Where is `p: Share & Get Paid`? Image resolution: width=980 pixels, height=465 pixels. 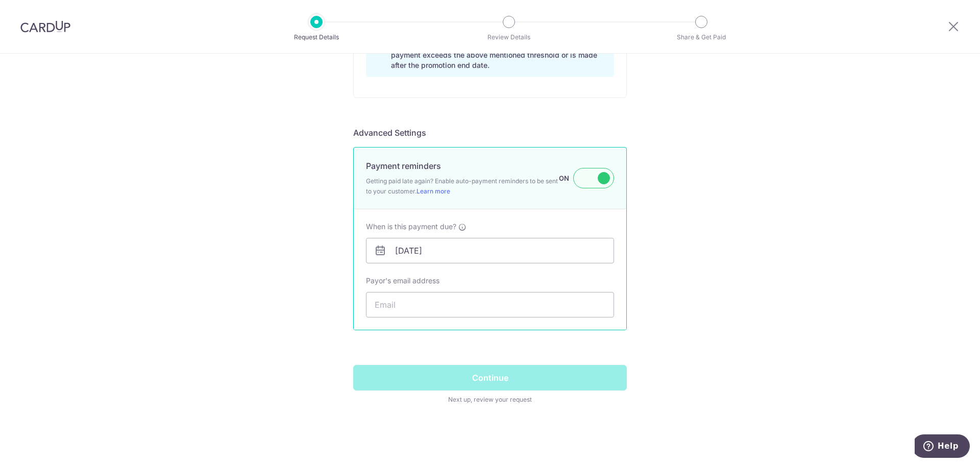
p: Share & Get Paid is located at coordinates (701, 37).